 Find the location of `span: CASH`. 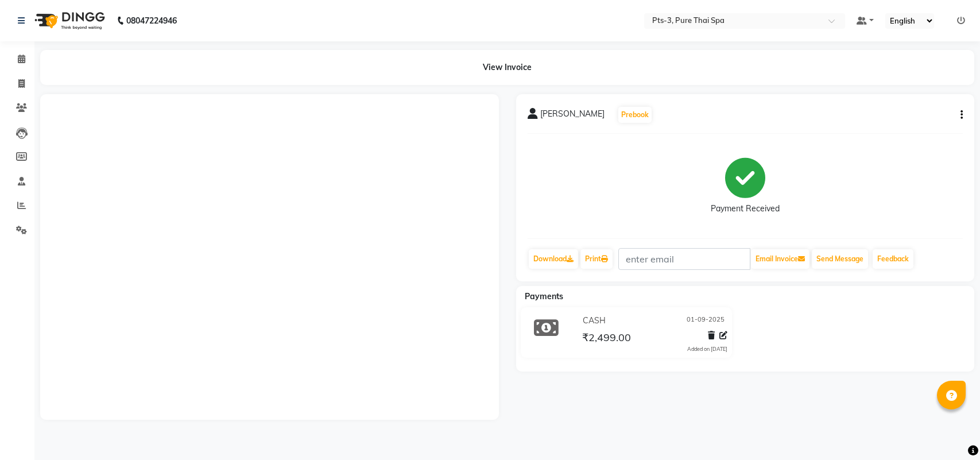

span: CASH is located at coordinates (594, 320).